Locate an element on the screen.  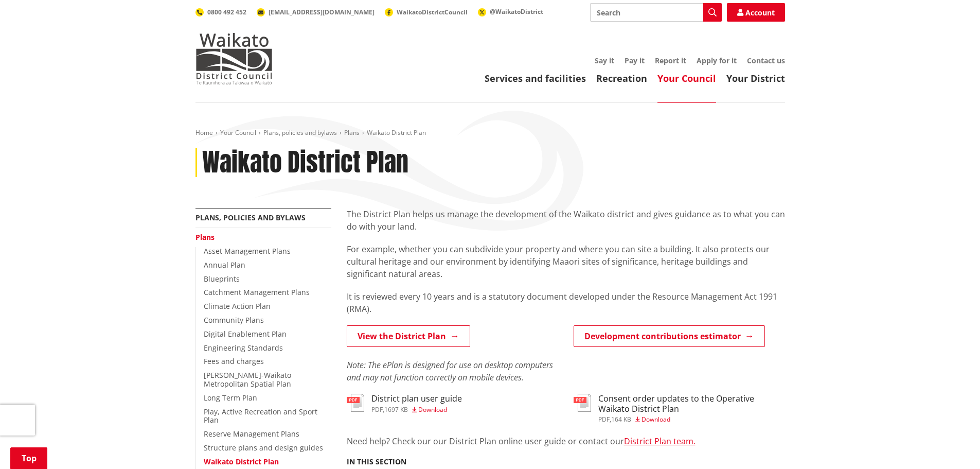
a: Pay it is located at coordinates (635, 60).